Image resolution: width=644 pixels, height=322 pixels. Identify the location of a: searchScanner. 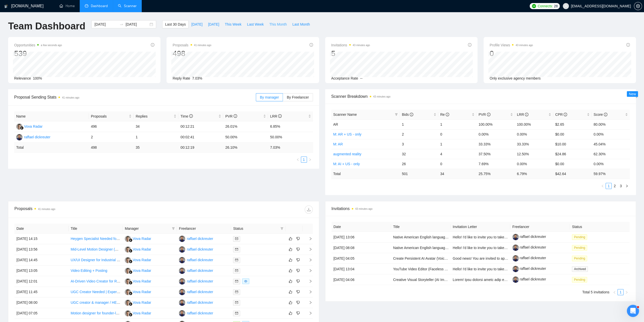
(127, 6).